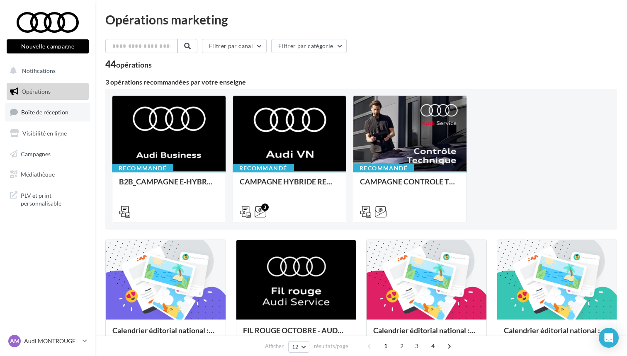 Image resolution: width=627 pixels, height=356 pixels. Describe the element at coordinates (48, 174) in the screenshot. I see `a: Médiathèque` at that location.